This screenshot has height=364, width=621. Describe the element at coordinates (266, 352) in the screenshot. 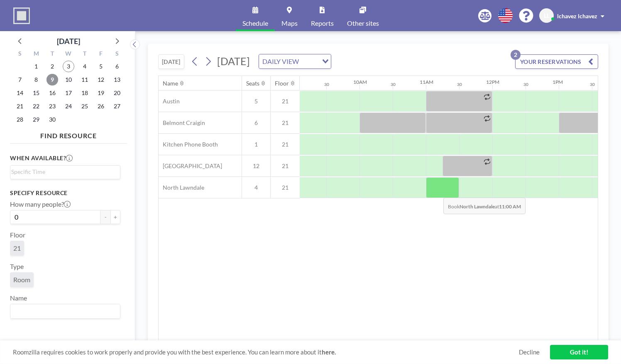

I see `span: Roomzilla requires cookies to work properly and provide you with the best experience. You can lea...` at that location.